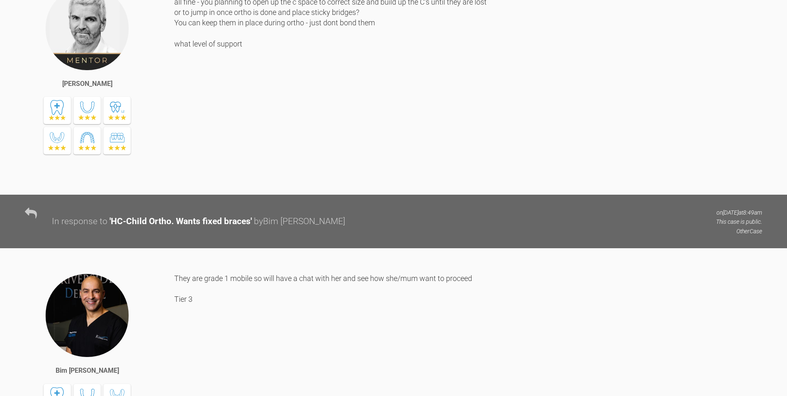  Describe the element at coordinates (181, 222) in the screenshot. I see `div: ' HC-Child Ortho. Wants fixed braces '` at that location.